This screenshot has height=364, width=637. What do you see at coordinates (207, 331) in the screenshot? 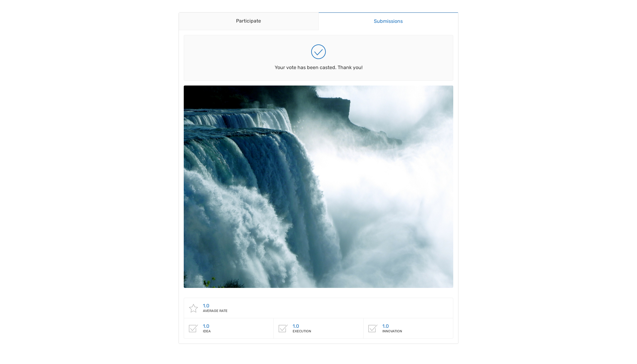
I see `div: Idea` at bounding box center [207, 331].